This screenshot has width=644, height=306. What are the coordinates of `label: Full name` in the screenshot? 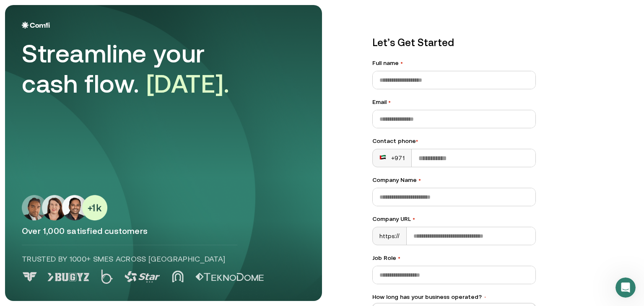 It's located at (454, 63).